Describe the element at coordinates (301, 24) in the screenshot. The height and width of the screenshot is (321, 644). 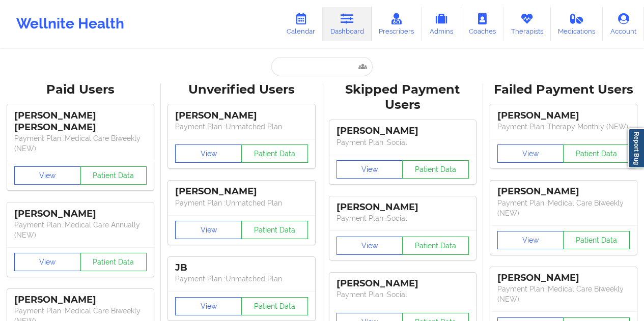
I see `a: Calendar` at that location.